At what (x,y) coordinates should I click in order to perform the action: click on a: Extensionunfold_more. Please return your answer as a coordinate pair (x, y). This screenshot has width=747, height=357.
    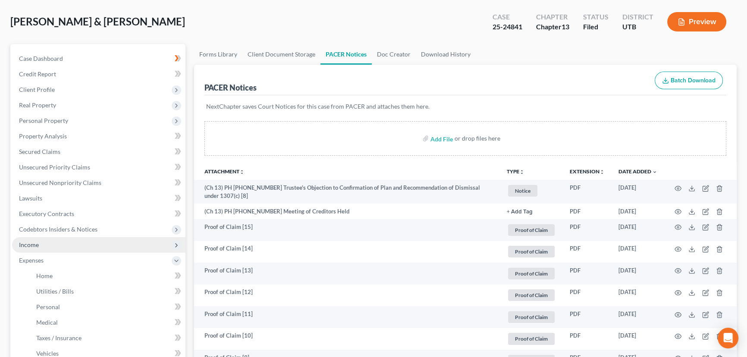
    Looking at the image, I should click on (587, 171).